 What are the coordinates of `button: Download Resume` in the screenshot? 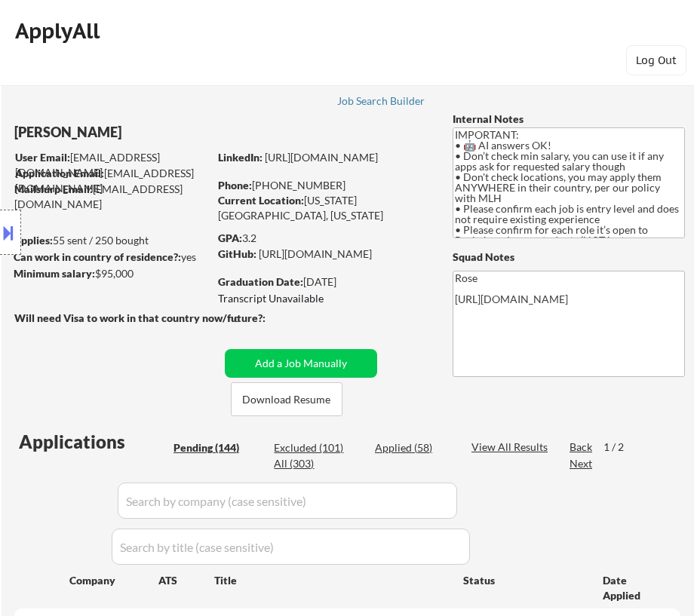 It's located at (286, 399).